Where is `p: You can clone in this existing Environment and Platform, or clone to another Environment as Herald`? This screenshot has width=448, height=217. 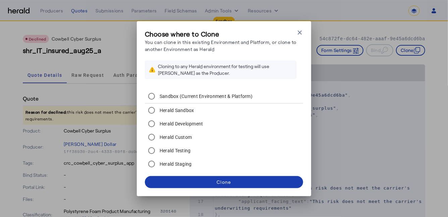 p: You can clone in this existing Environment and Platform, or clone to another Environment as Herald is located at coordinates (221, 46).